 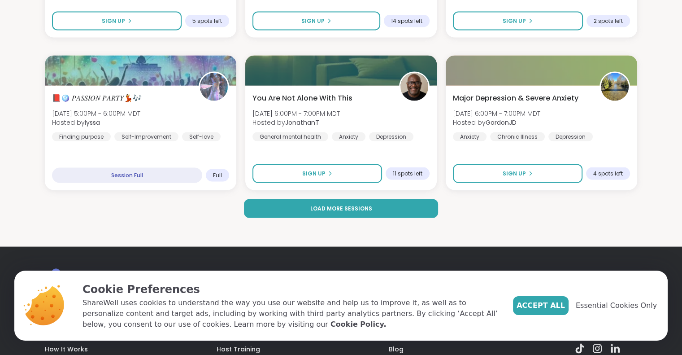 What do you see at coordinates (608, 21) in the screenshot?
I see `span: 2 spots left` at bounding box center [608, 21].